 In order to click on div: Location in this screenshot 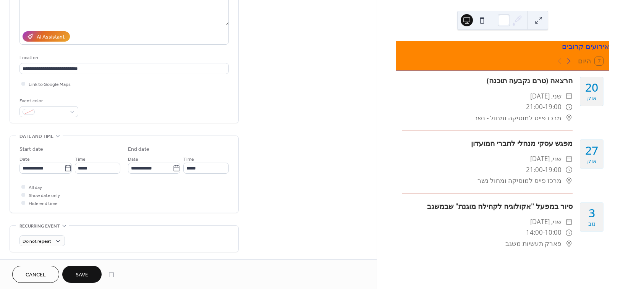, I will do `click(123, 58)`.